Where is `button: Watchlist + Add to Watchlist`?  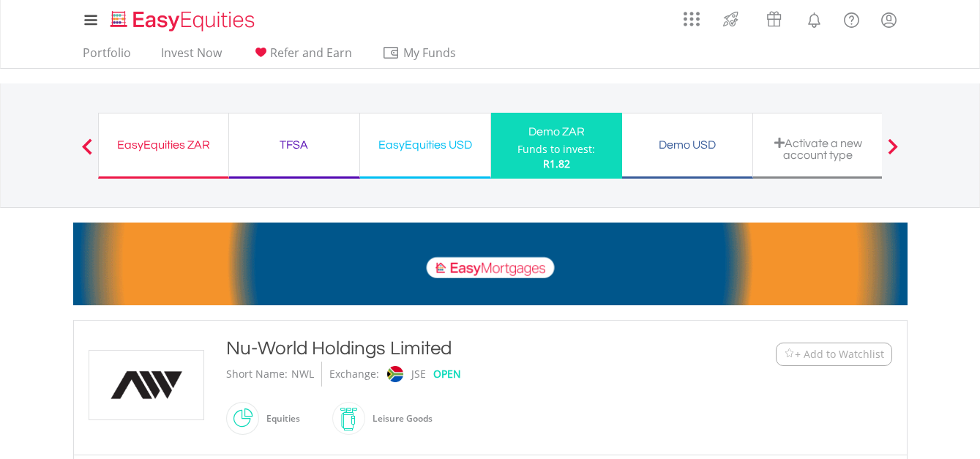
button: Watchlist + Add to Watchlist is located at coordinates (834, 355).